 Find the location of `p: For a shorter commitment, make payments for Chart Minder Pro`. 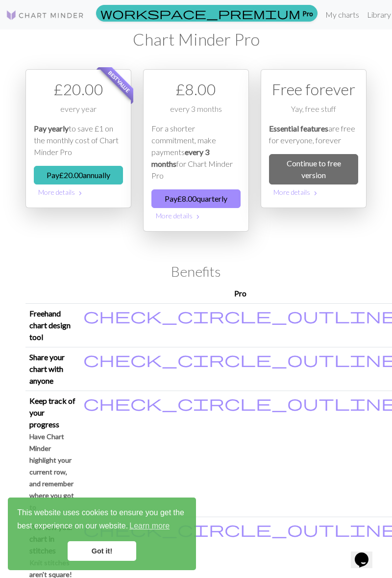

p: For a shorter commitment, make payments for Chart Minder Pro is located at coordinates (196, 152).